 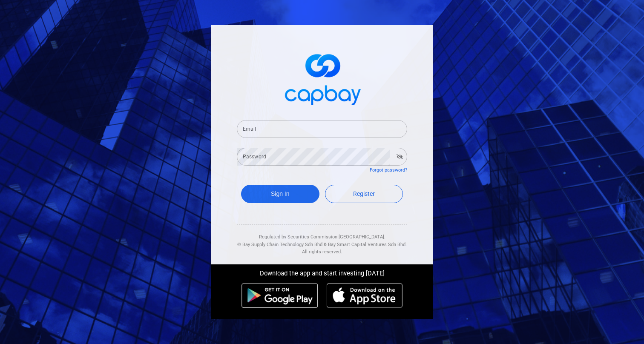 I want to click on span: Bay Smart Capital Ventures Sdn Bhd., so click(x=367, y=245).